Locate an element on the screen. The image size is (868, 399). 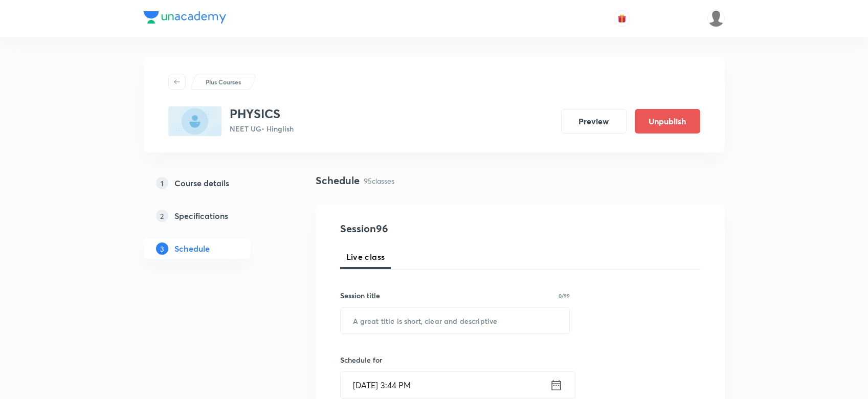
h6: Session title is located at coordinates (360, 295).